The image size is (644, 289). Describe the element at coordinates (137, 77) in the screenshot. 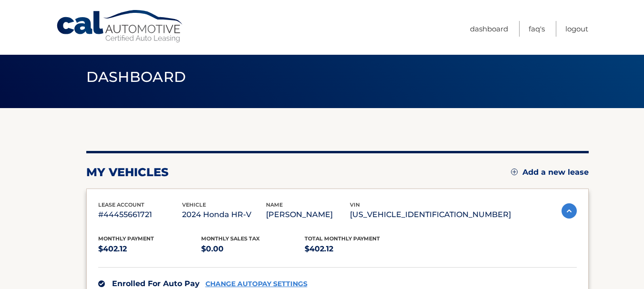

I see `span: Dashboard` at that location.